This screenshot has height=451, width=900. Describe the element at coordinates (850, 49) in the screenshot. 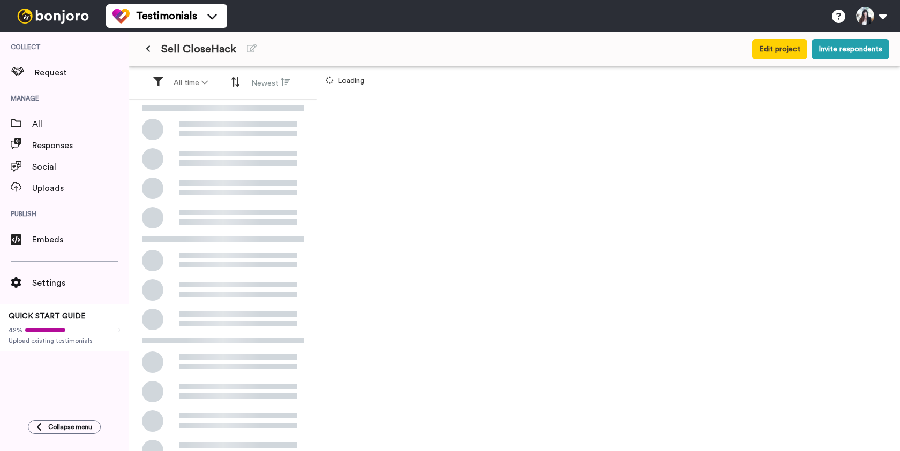

I see `button: Invite respondents` at that location.